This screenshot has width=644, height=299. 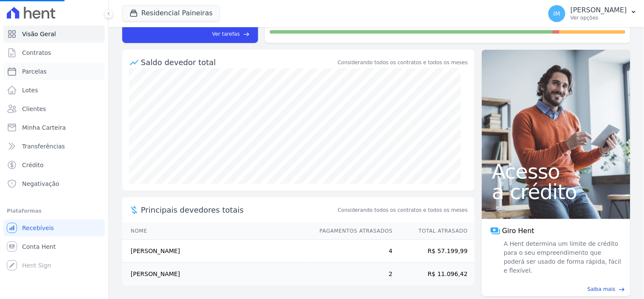 What do you see at coordinates (44, 128) in the screenshot?
I see `span: Minha Carteira` at bounding box center [44, 128].